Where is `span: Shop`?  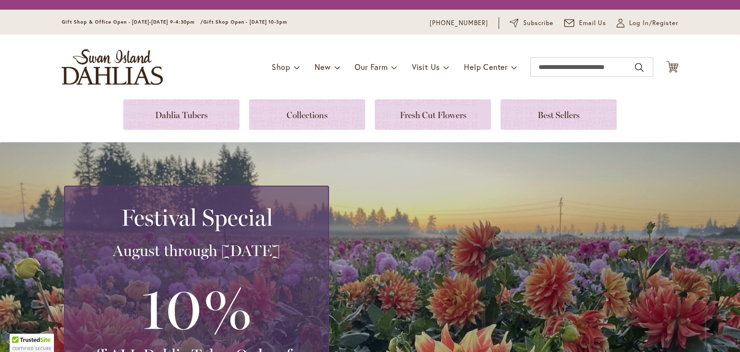 span: Shop is located at coordinates (281, 66).